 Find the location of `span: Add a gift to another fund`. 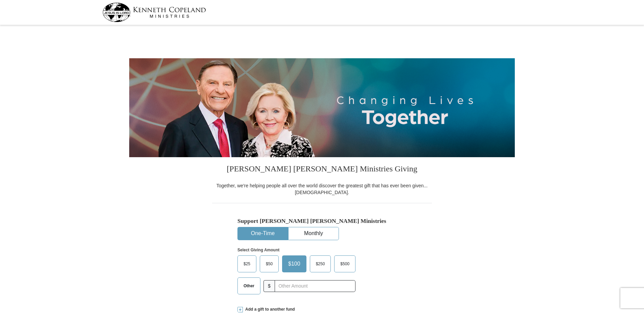

span: Add a gift to another fund is located at coordinates (269, 309).